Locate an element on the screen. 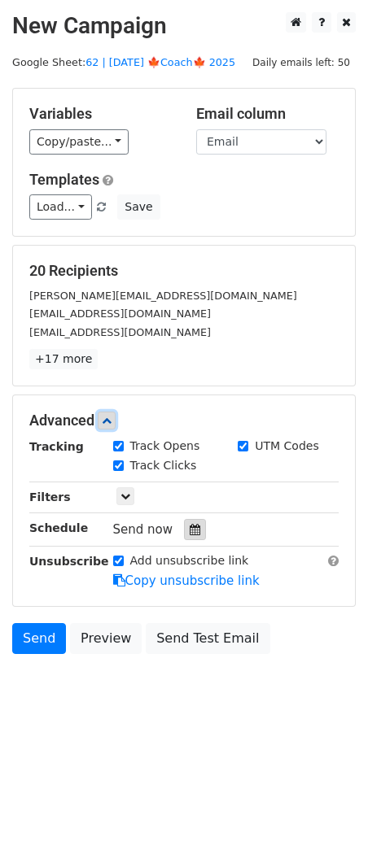  label: Add unsubscribe link is located at coordinates (190, 561).